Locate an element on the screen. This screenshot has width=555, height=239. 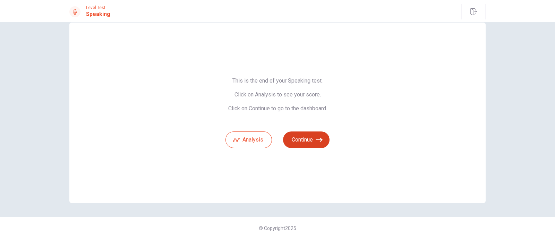
h1: Speaking is located at coordinates (98, 14).